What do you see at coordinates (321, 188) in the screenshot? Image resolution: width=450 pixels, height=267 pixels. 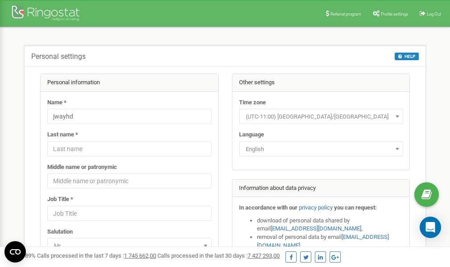 I see `div: Information about data privacy` at bounding box center [321, 188].